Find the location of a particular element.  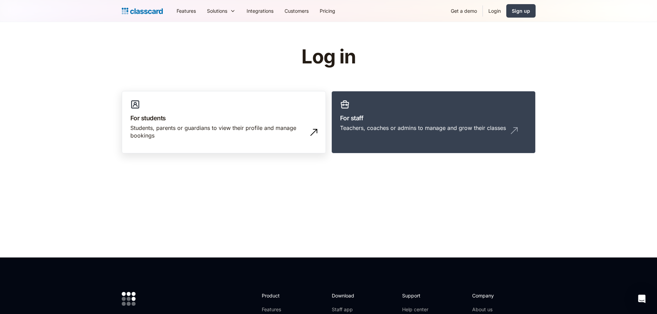

h2: Download is located at coordinates (346, 296).